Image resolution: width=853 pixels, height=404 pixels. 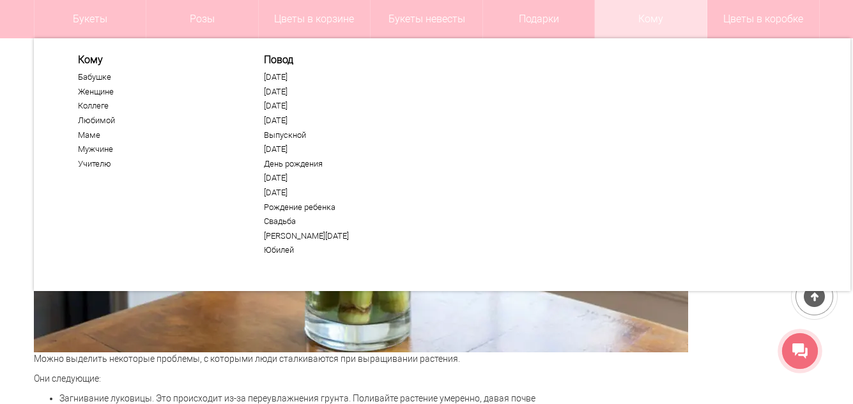 What do you see at coordinates (157, 121) in the screenshot?
I see `a: Любимой` at bounding box center [157, 121].